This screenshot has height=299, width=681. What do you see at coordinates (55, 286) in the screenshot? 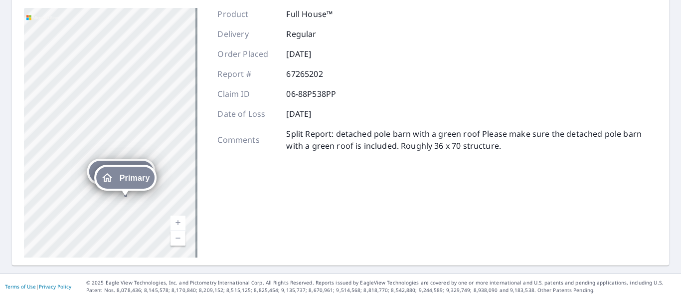
I see `a: Privacy Policy` at bounding box center [55, 286].